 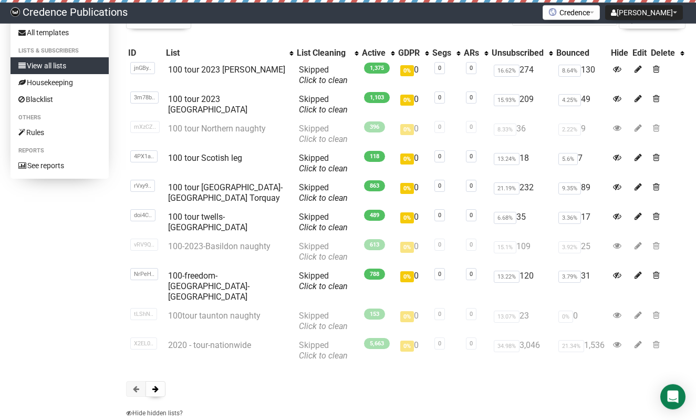 What do you see at coordinates (142, 185) in the screenshot?
I see `span: rVxy9..` at bounding box center [142, 185].